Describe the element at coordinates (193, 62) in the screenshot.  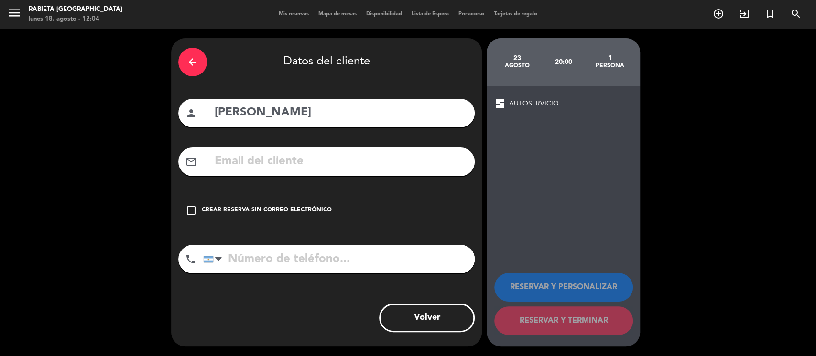
I see `i: arrow_back` at that location.